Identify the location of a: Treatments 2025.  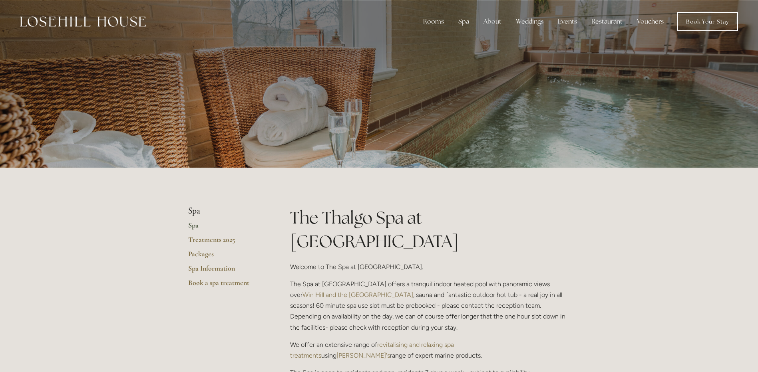
(226, 243).